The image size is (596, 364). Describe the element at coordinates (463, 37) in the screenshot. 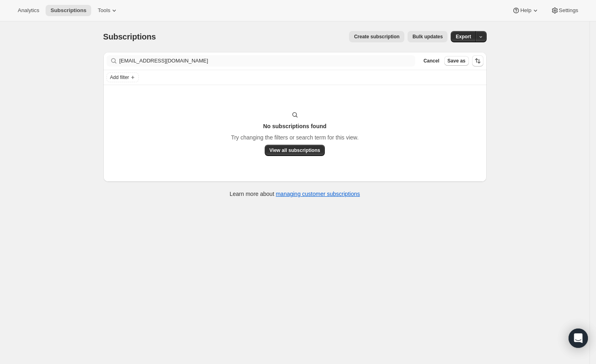

I see `button: Export` at that location.